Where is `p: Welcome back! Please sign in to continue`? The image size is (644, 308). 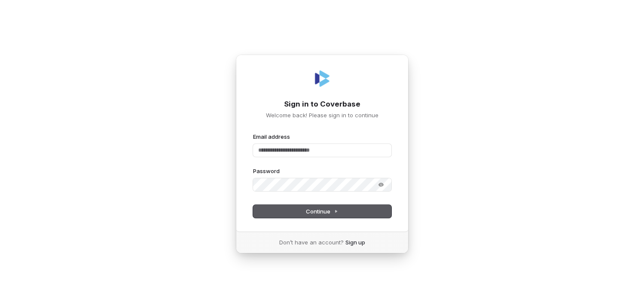
p: Welcome back! Please sign in to continue is located at coordinates (322, 116).